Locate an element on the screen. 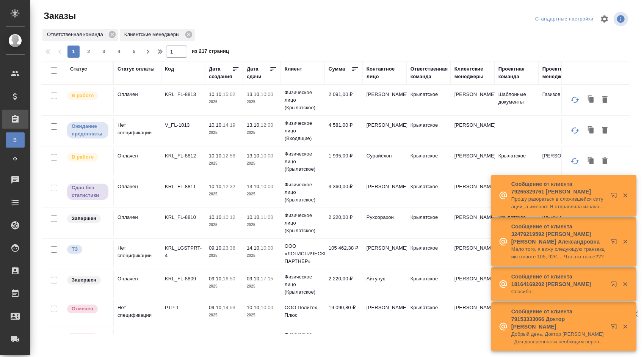 This screenshot has height=357, width=644. p: 14.10, is located at coordinates (254, 248).